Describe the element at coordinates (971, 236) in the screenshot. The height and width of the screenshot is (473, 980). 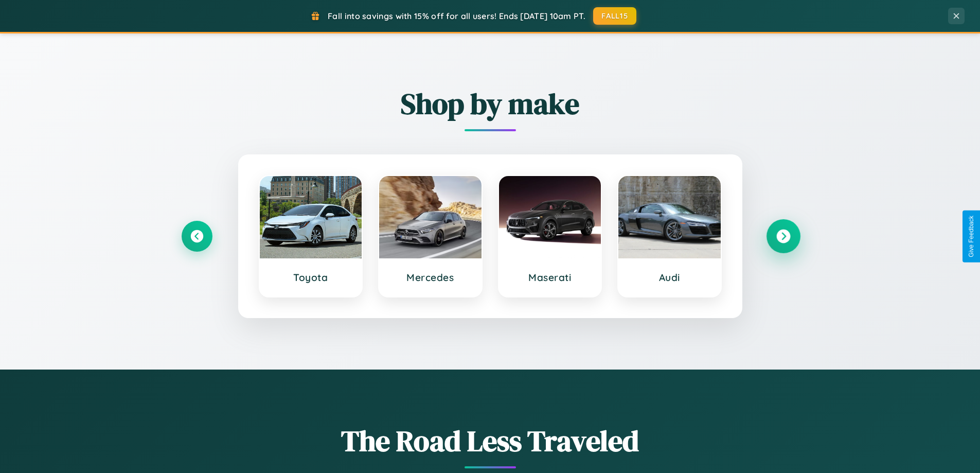
I see `div: Give Feedback` at that location.